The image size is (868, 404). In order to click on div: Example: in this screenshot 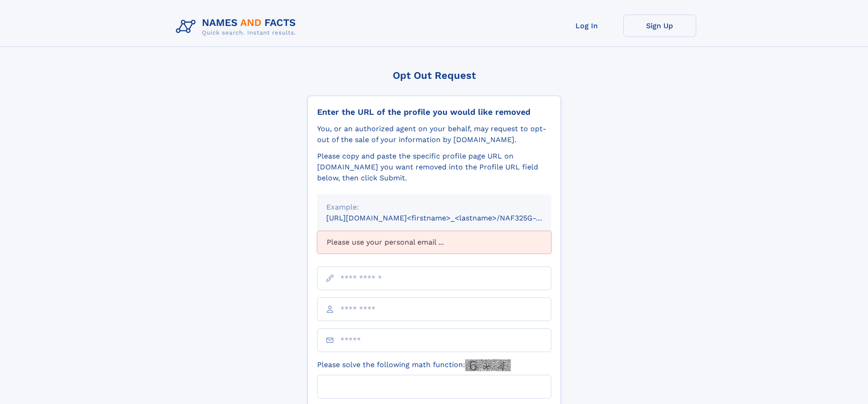, I will do `click(435, 207)`.